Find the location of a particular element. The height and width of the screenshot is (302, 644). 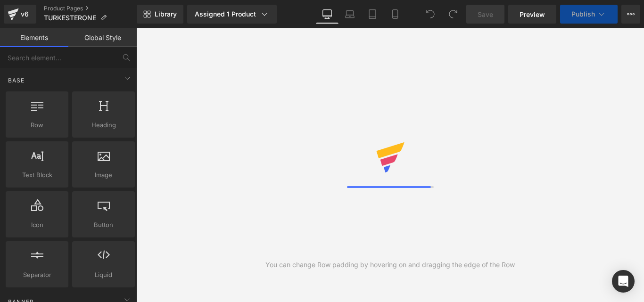

a: Product Pages is located at coordinates (90, 9).